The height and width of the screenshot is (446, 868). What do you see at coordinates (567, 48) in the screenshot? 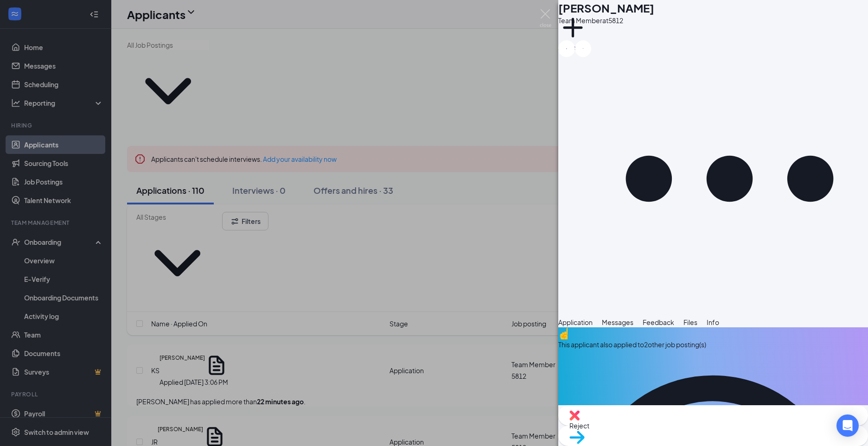
I see `button: ArrowLeftNew` at bounding box center [567, 48].